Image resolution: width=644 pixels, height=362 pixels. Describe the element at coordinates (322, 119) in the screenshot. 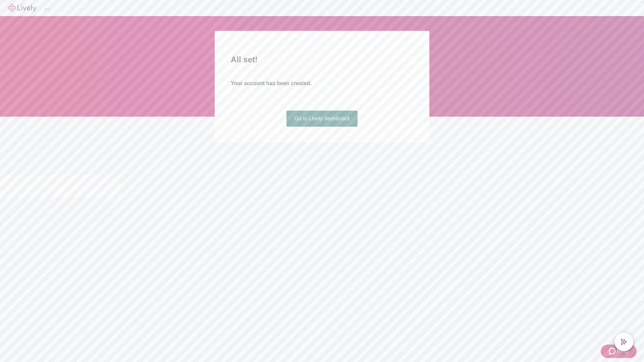

I see `a: Go to Lively dashboard` at that location.